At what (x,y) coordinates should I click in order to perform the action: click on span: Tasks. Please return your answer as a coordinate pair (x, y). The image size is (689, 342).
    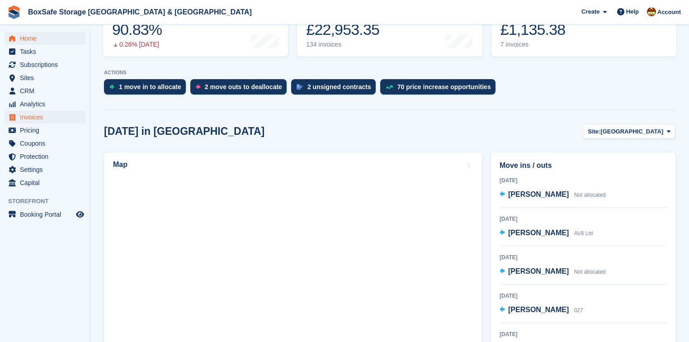
    Looking at the image, I should click on (47, 52).